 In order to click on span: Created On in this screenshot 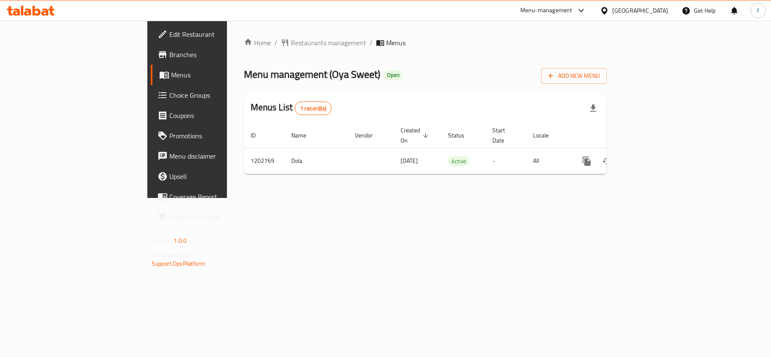, I will do `click(416, 135)`.